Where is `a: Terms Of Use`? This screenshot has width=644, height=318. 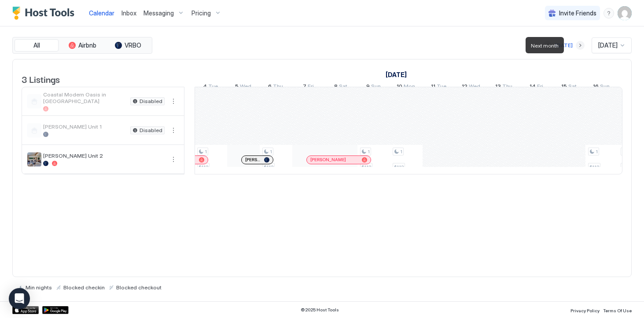 a: Terms Of Use is located at coordinates (617, 310).